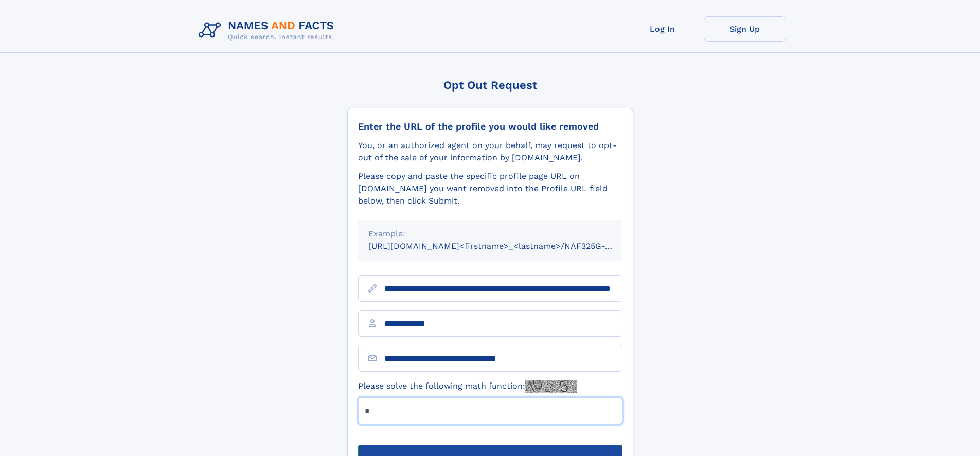 The width and height of the screenshot is (980, 456). I want to click on a: Sign Up, so click(745, 28).